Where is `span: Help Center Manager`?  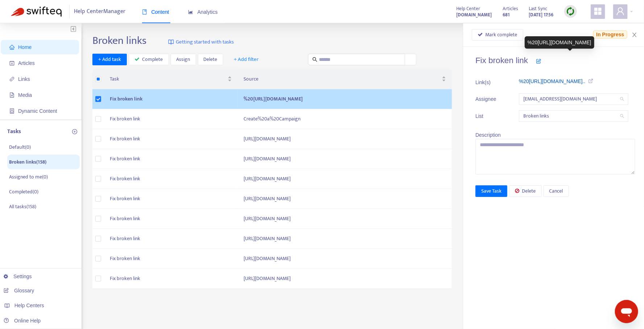 span: Help Center Manager is located at coordinates (100, 12).